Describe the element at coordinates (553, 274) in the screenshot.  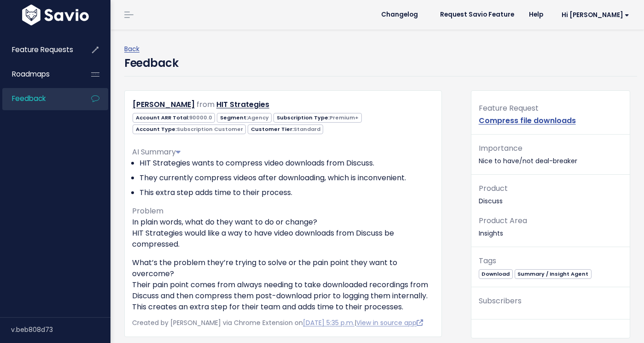
I see `span: Summary / Insight Agent` at that location.